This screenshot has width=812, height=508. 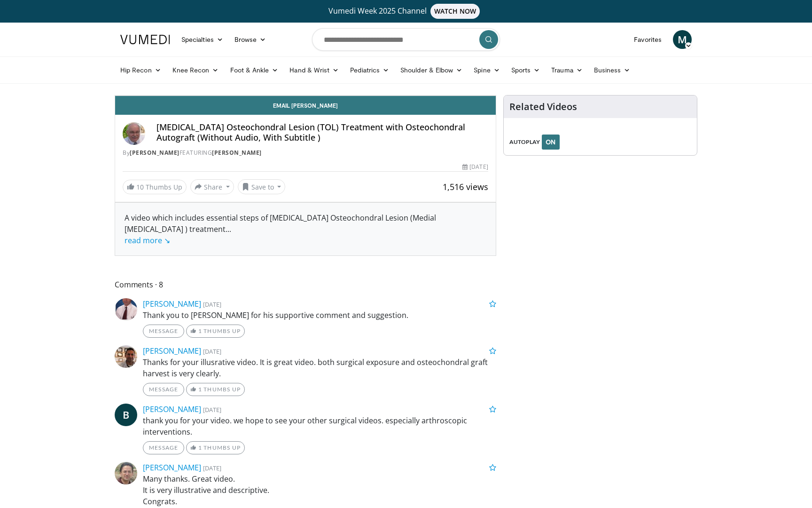 What do you see at coordinates (369, 70) in the screenshot?
I see `a: Pediatrics` at bounding box center [369, 70].